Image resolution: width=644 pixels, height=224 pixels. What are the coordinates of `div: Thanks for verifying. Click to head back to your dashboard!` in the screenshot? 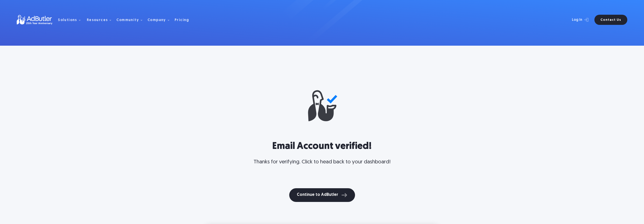 It's located at (322, 168).